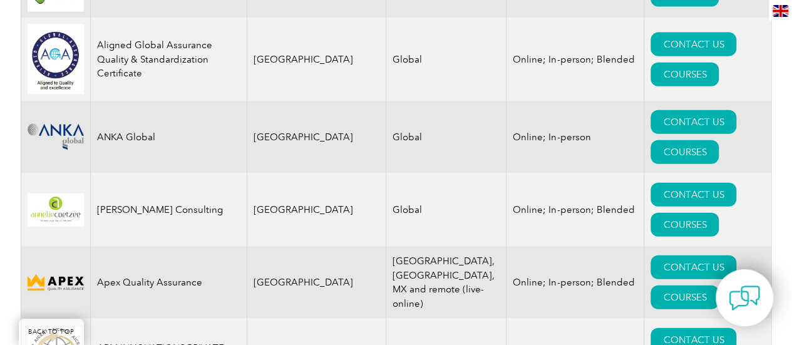 The width and height of the screenshot is (792, 345). What do you see at coordinates (56, 210) in the screenshot?
I see `img: 4c453107-f848-ef11-a316-002248944286-logo.png` at bounding box center [56, 210].